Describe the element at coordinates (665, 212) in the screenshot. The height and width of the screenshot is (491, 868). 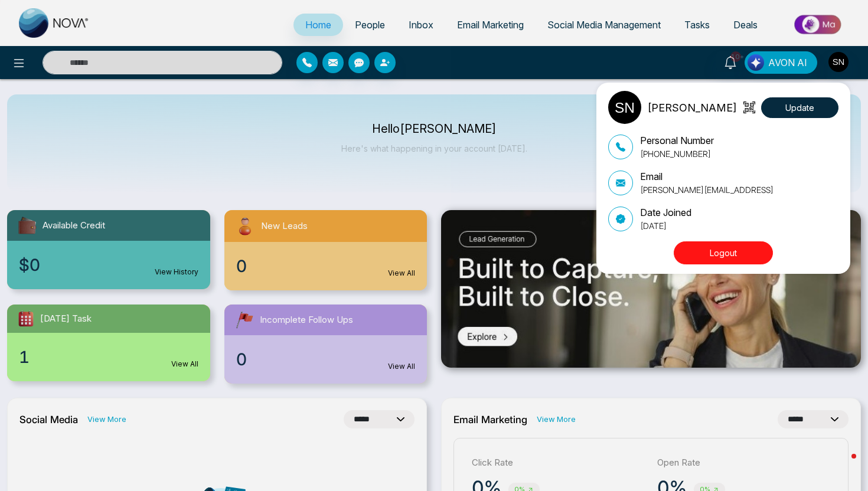
I see `p: Date Joined` at that location.